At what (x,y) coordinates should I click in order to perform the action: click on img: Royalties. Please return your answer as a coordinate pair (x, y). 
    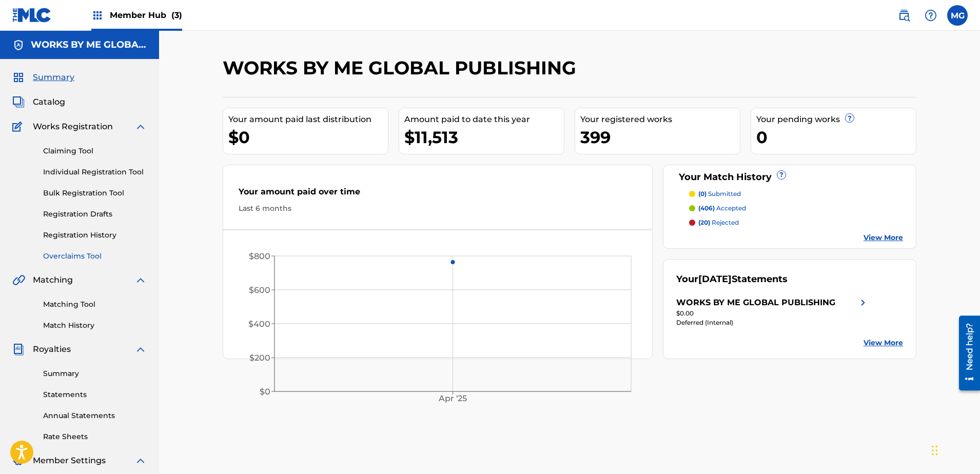
    Looking at the image, I should click on (18, 350).